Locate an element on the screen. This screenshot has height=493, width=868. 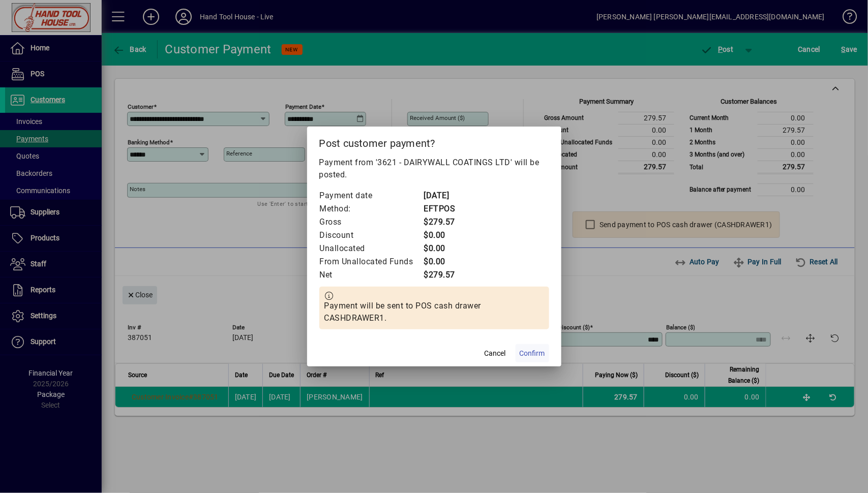
span: Cancel is located at coordinates (495, 353).